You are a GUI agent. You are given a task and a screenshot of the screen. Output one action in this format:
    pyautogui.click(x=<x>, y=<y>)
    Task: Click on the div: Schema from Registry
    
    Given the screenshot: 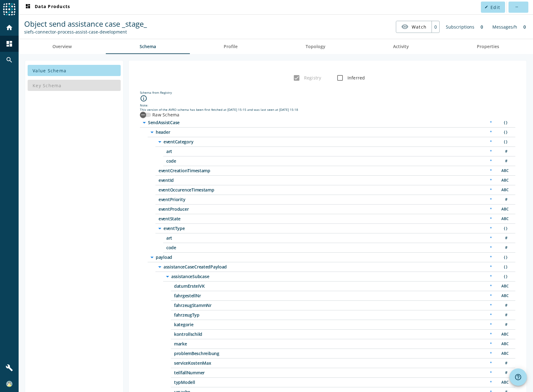 What is the action you would take?
    pyautogui.click(x=328, y=93)
    